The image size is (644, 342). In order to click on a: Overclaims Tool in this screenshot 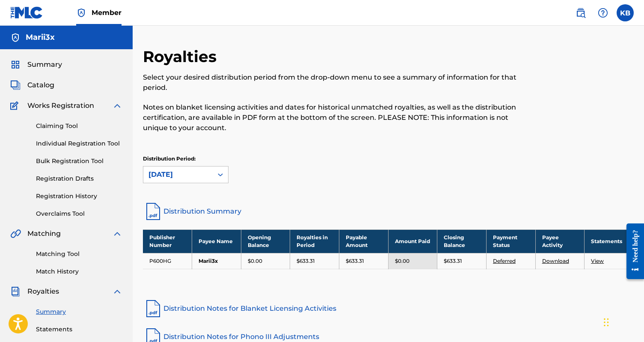, I will do `click(79, 214)`.